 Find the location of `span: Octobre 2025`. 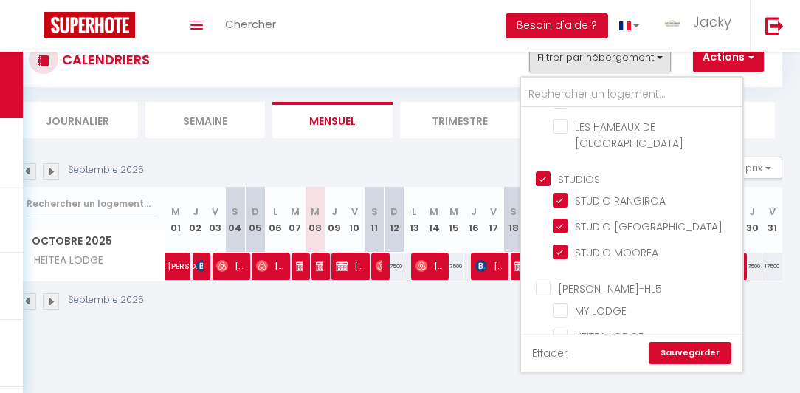

span: Octobre 2025 is located at coordinates (92, 241).